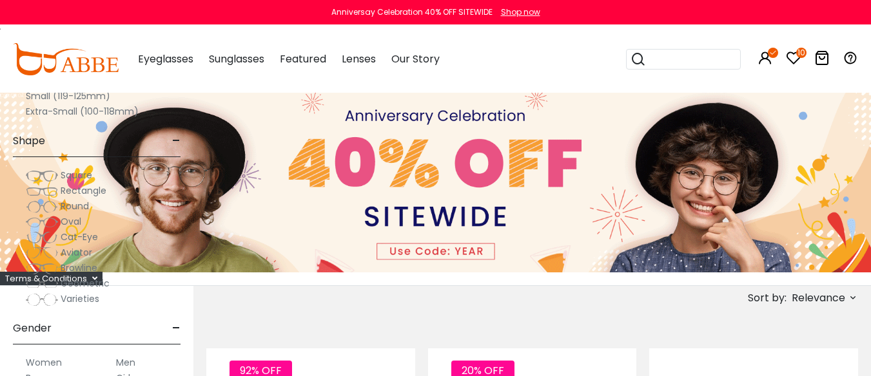 Image resolution: width=871 pixels, height=376 pixels. What do you see at coordinates (71, 222) in the screenshot?
I see `span: Oval` at bounding box center [71, 222].